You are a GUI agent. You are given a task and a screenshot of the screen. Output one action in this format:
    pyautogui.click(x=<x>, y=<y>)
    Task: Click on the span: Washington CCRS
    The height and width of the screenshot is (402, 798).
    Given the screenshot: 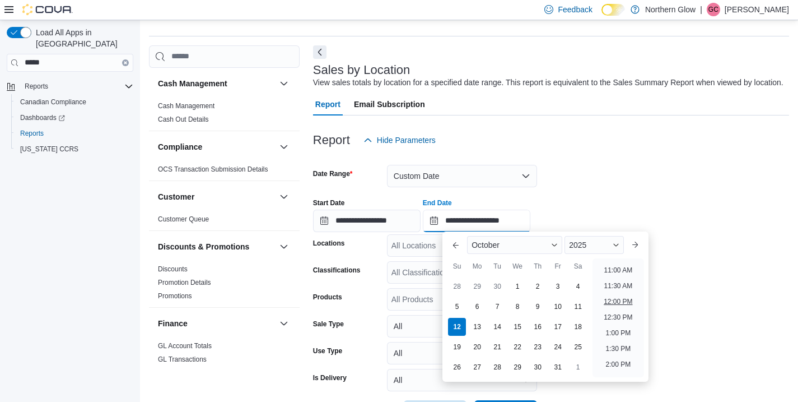 What is the action you would take?
    pyautogui.click(x=75, y=149)
    